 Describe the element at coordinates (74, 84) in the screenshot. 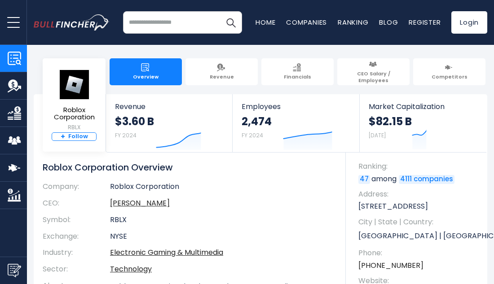

I see `img: RBLX logo` at that location.